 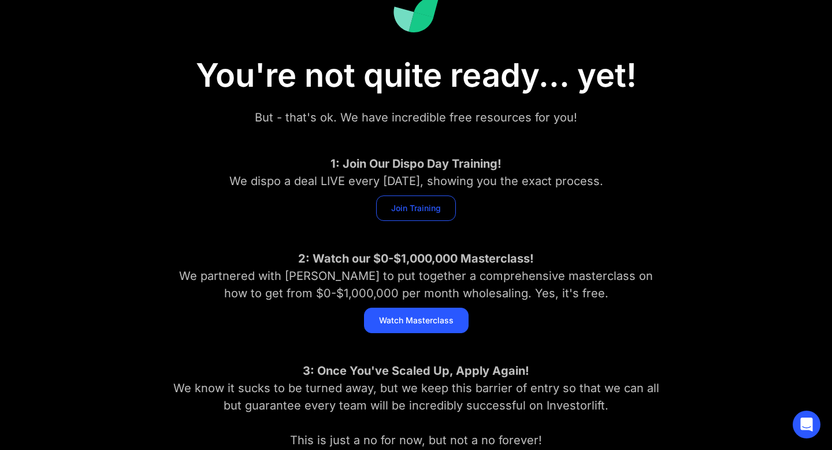 I want to click on a: Join Training, so click(x=416, y=208).